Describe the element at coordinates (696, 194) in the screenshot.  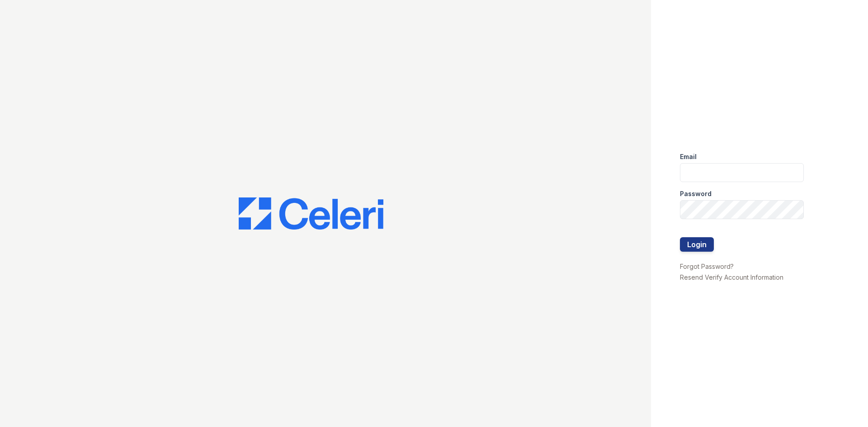
I see `label: Password` at that location.